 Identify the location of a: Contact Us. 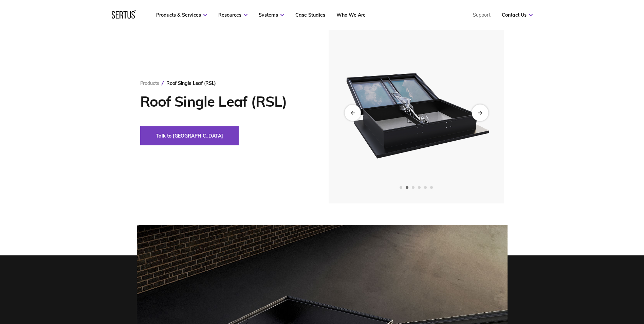
(517, 15).